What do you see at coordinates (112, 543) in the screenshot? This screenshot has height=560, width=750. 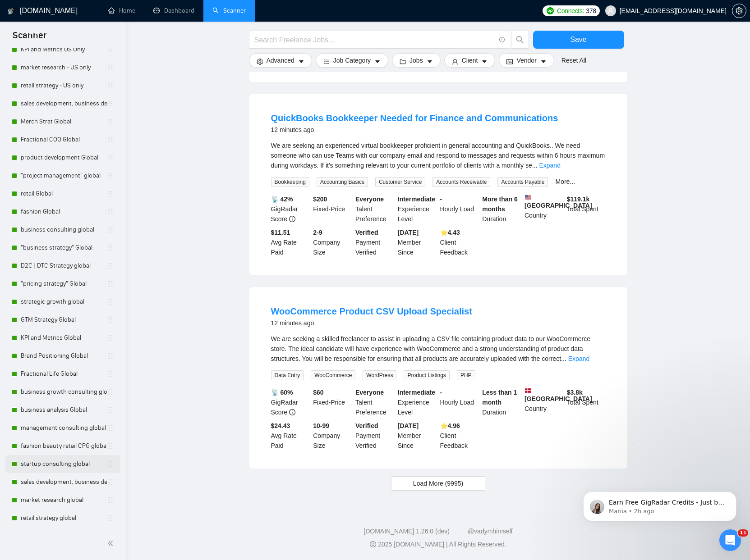 I see `span: double-left` at bounding box center [112, 543].